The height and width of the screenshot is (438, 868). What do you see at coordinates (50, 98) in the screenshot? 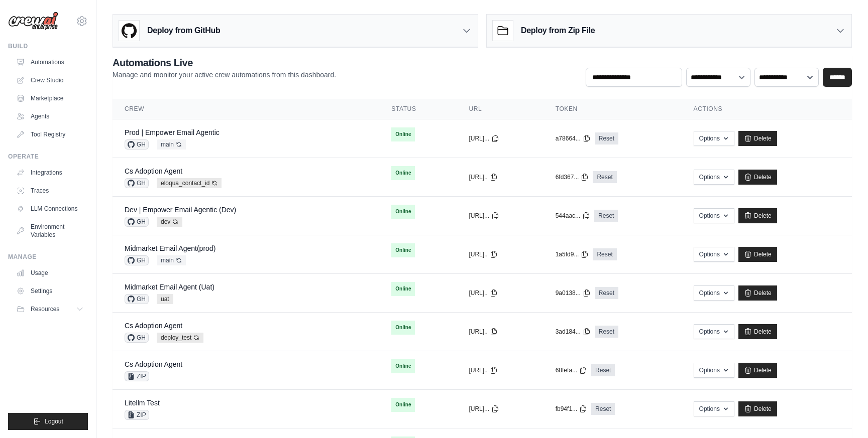
I see `a: Marketplace` at bounding box center [50, 98].